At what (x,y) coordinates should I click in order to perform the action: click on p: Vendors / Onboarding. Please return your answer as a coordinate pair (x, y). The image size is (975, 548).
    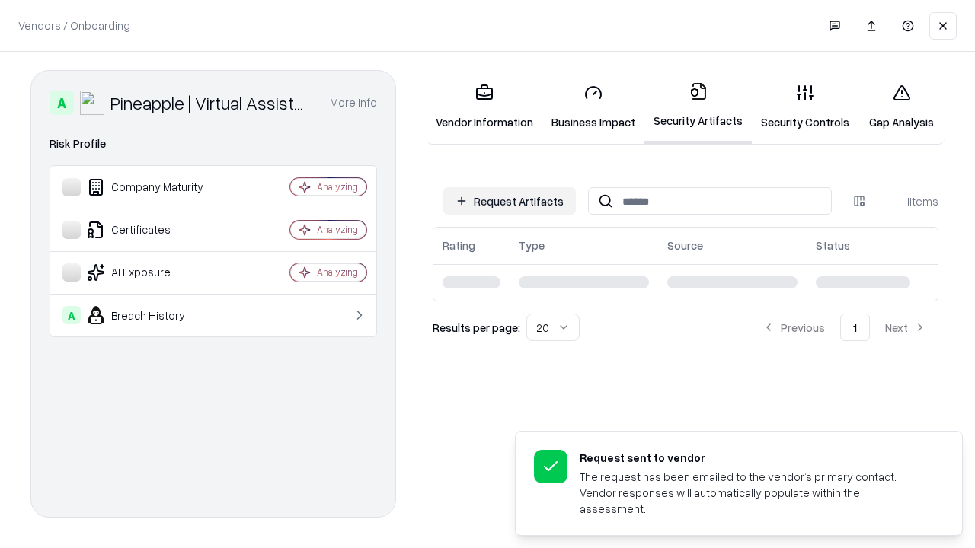
    Looking at the image, I should click on (74, 25).